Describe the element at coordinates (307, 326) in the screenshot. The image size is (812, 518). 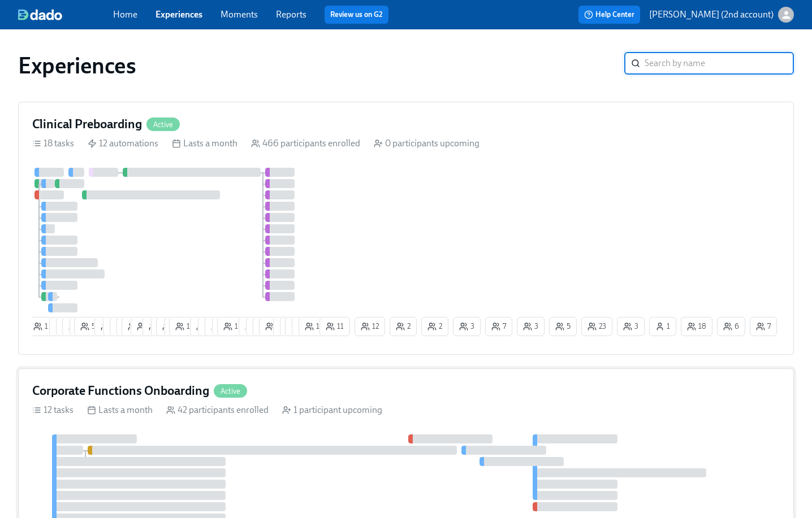
I see `span: 21` at that location.